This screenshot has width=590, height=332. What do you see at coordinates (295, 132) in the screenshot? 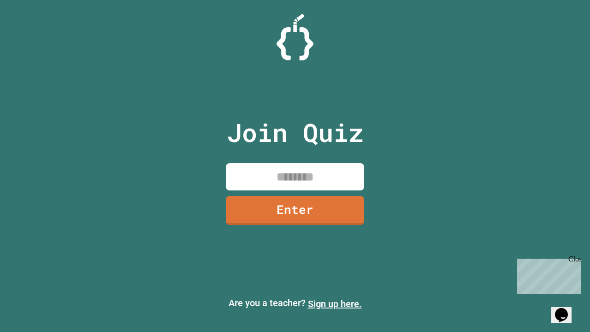
I see `p: Join Quiz` at bounding box center [295, 132].